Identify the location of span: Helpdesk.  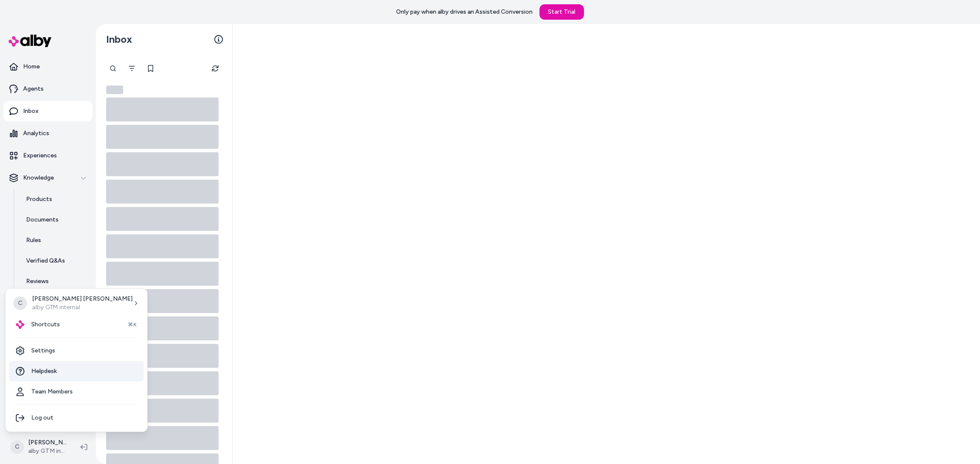
(44, 371).